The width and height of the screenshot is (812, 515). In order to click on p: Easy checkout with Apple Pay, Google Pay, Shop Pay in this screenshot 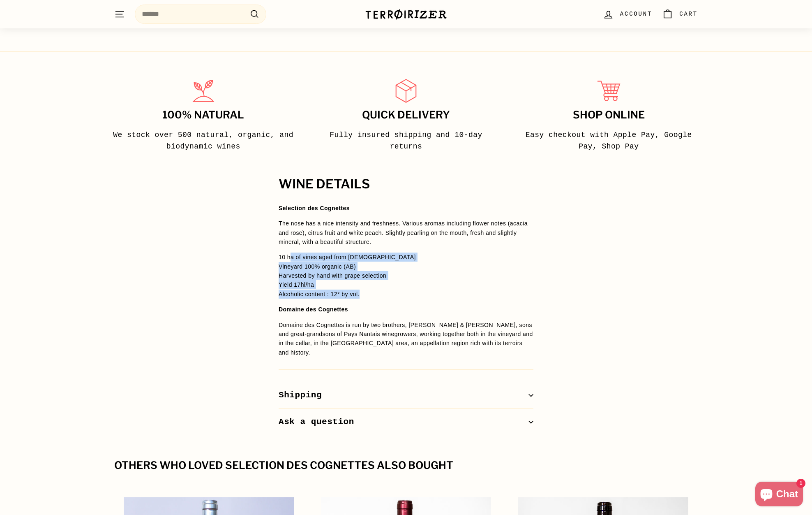, I will do `click(609, 141)`.